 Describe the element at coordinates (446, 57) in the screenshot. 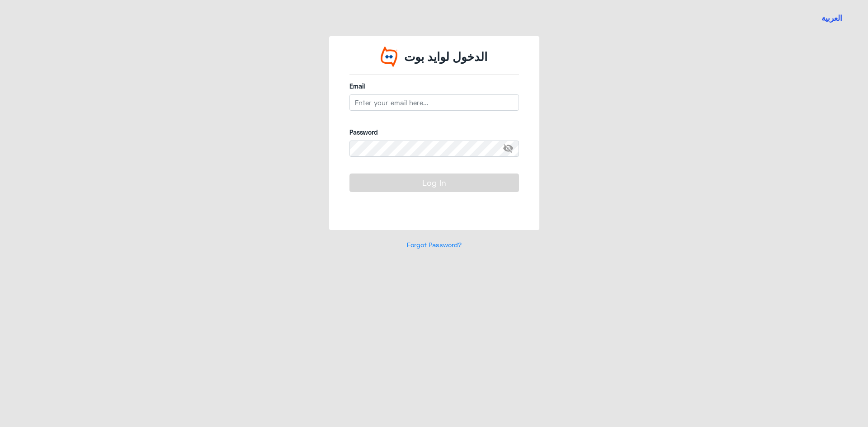

I see `p: الدخول لوايد بوت` at that location.